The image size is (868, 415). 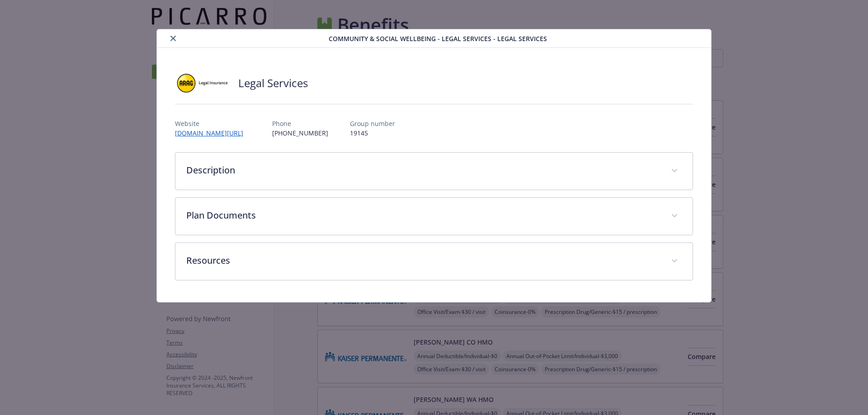 What do you see at coordinates (202, 83) in the screenshot?
I see `img: ARAG Insurance Company` at bounding box center [202, 83].